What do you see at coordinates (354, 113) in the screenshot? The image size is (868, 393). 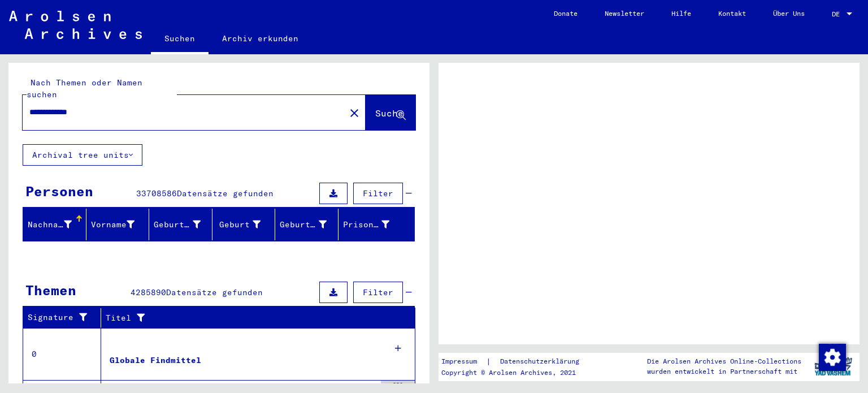 I see `mat-icon: close` at bounding box center [354, 113].